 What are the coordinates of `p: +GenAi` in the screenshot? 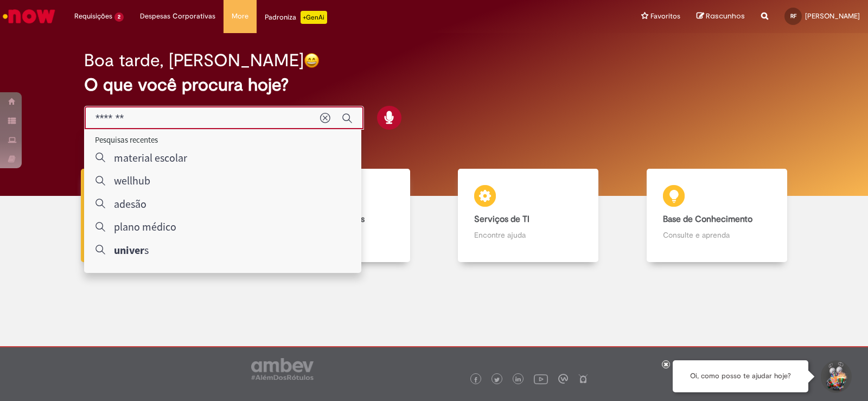 It's located at (314, 17).